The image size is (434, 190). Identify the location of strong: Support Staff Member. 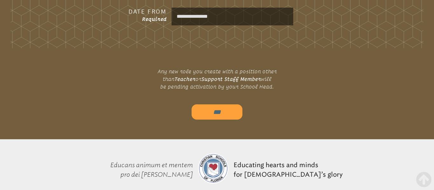
(231, 79).